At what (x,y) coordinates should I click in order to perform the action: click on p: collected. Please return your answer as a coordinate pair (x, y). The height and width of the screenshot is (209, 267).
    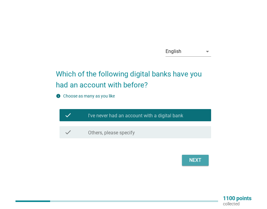
    Looking at the image, I should click on (237, 203).